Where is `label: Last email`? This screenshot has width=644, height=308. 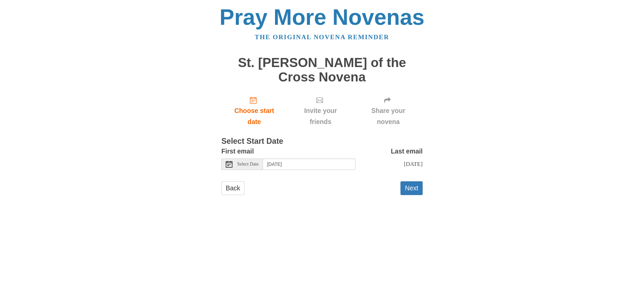
label: Last email is located at coordinates (407, 151).